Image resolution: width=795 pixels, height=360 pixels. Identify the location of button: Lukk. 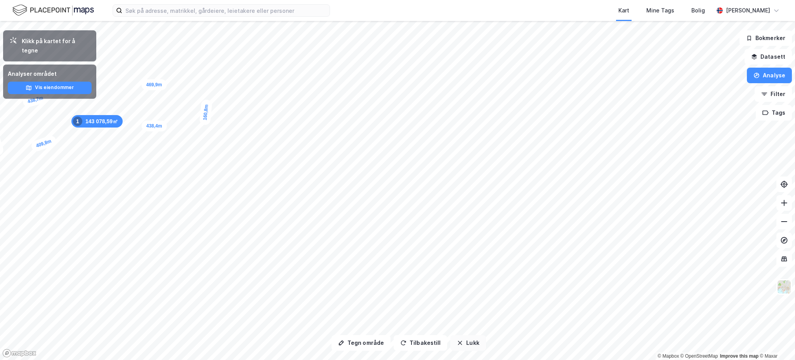
(468, 342).